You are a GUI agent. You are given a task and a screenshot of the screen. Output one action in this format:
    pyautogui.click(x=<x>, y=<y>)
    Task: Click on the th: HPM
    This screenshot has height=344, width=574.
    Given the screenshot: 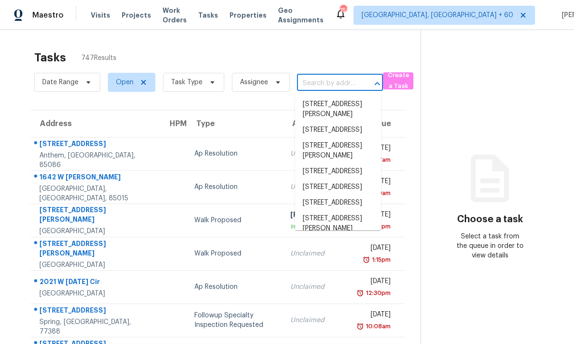 What is the action you would take?
    pyautogui.click(x=173, y=124)
    